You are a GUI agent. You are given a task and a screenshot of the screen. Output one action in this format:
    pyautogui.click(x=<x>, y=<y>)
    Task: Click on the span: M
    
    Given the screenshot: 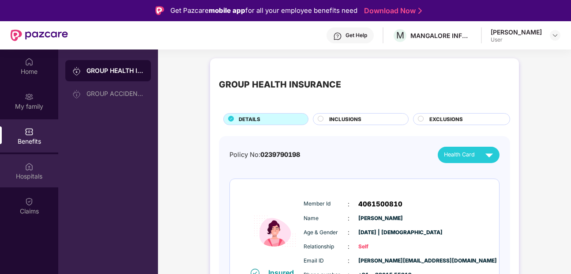 What is the action you would take?
    pyautogui.click(x=400, y=35)
    